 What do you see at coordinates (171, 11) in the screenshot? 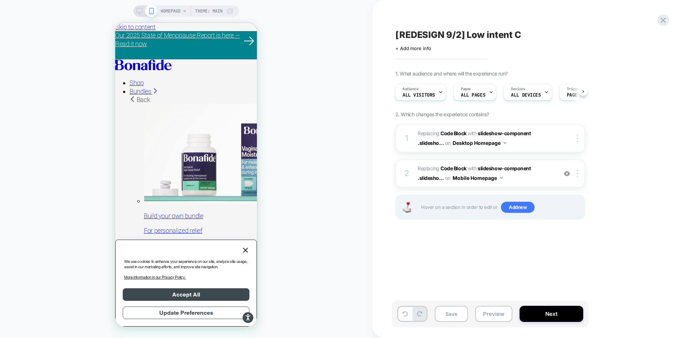
I see `span: HOMEPAGE` at bounding box center [171, 11].